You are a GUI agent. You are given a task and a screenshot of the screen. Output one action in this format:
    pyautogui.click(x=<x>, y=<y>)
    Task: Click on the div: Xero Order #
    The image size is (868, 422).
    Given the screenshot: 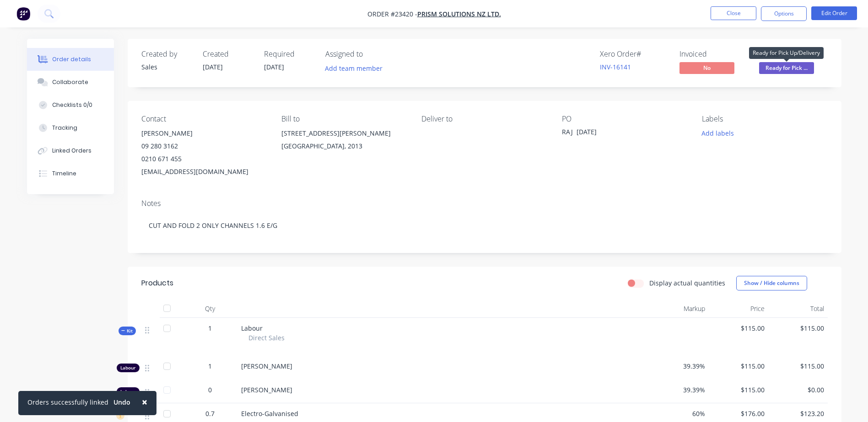 What is the action you would take?
    pyautogui.click(x=634, y=54)
    